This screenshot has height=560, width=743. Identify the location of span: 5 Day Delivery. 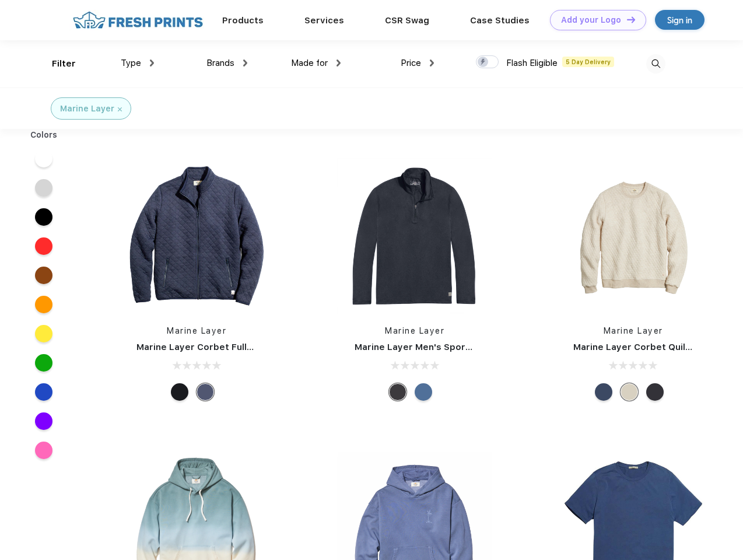
(588, 62).